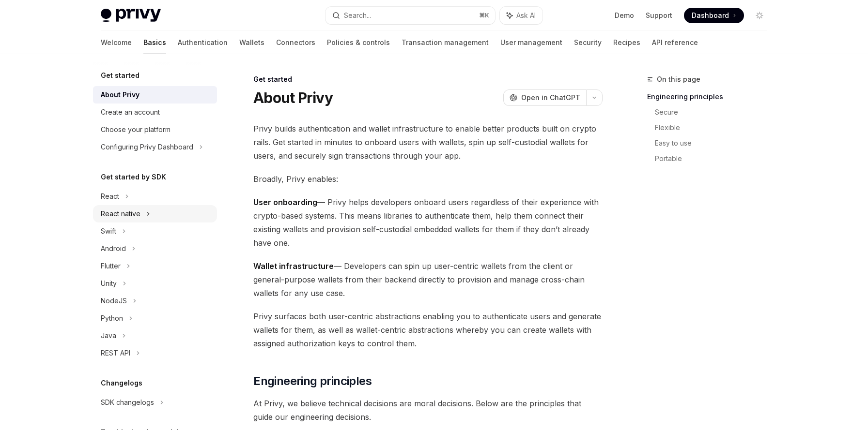 This screenshot has height=430, width=868. I want to click on a: Policies & controls, so click(358, 43).